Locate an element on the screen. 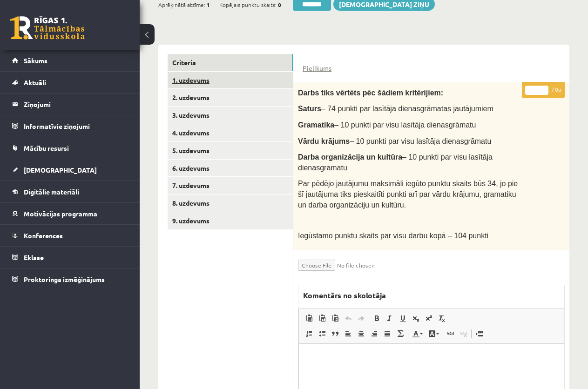 This screenshot has height=389, width=588. a: Aktuāli is located at coordinates (70, 83).